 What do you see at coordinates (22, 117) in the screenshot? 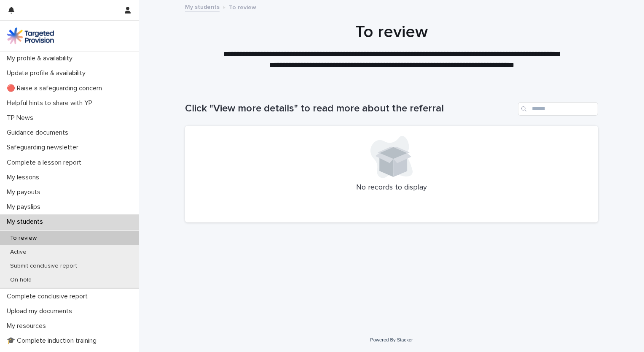
I see `p: TP News` at bounding box center [22, 117].